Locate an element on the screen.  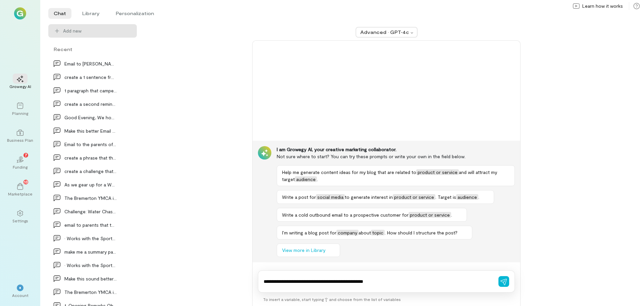
li: Personalization is located at coordinates (135, 14).